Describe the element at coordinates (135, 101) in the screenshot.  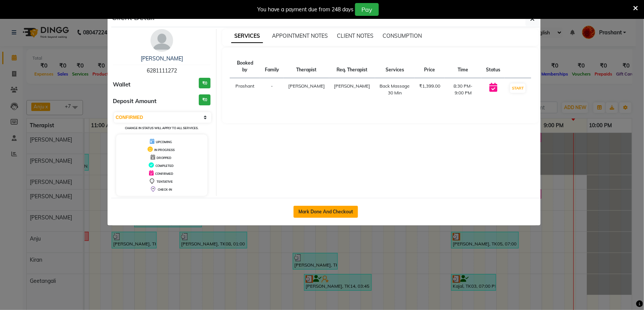
I see `span: Deposit Amount` at that location.